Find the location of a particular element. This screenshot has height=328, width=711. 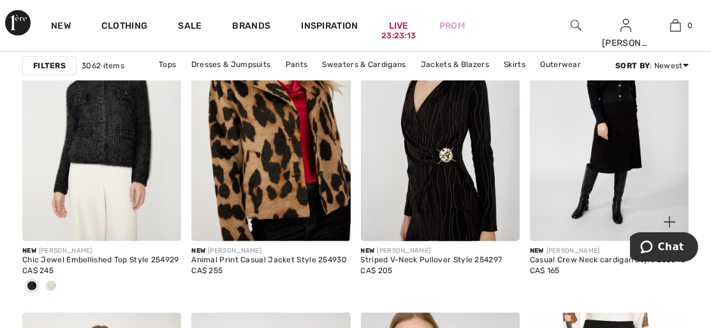

img: Animal Print Casual Jacket Style 254930. Camel/Black is located at coordinates (270, 122).